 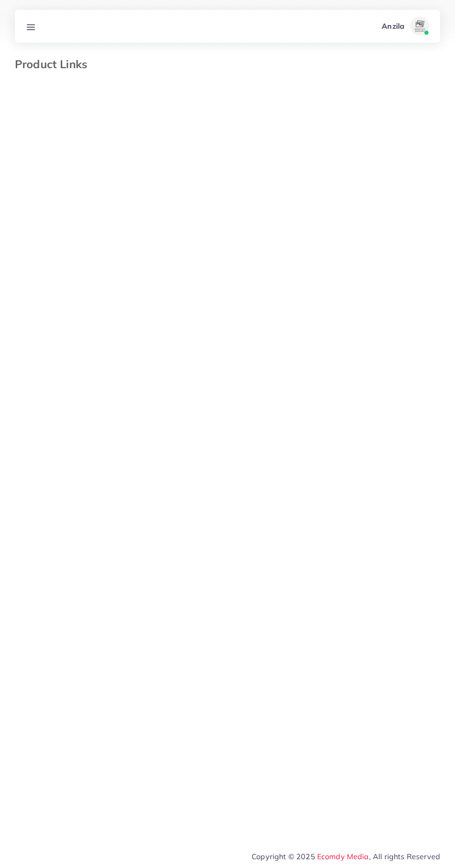 What do you see at coordinates (404, 856) in the screenshot?
I see `span: , All rights Reserved` at bounding box center [404, 856].